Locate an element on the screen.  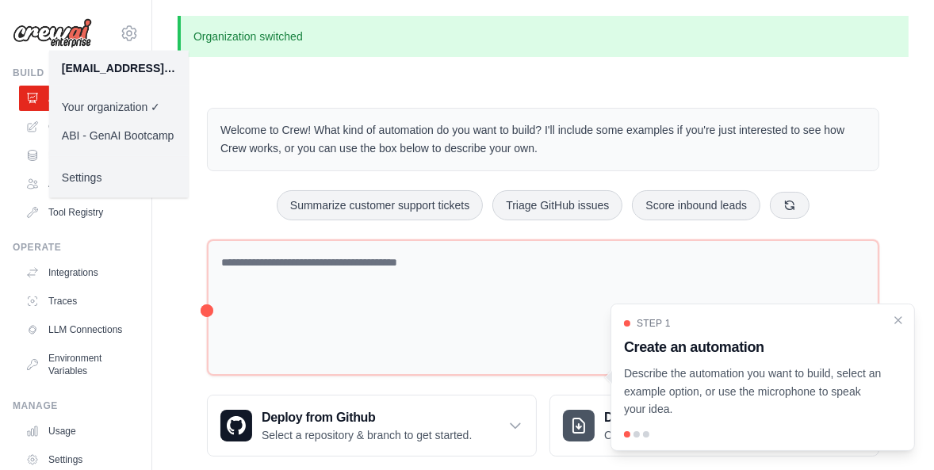
a: Traces is located at coordinates (78, 301).